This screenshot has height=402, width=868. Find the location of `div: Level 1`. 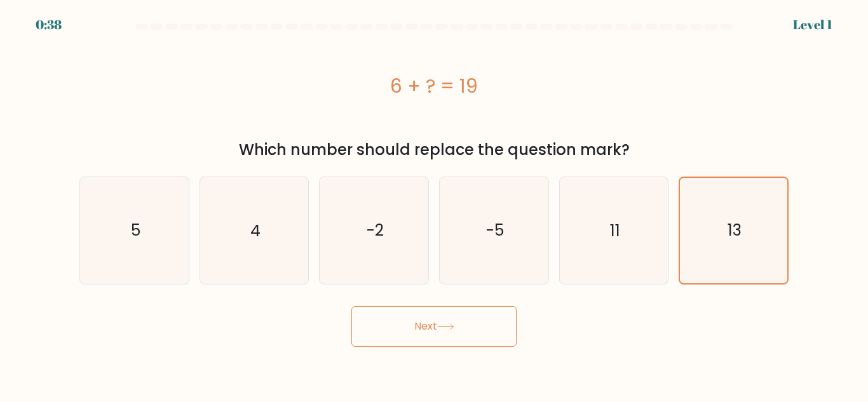

div: Level 1 is located at coordinates (812, 24).